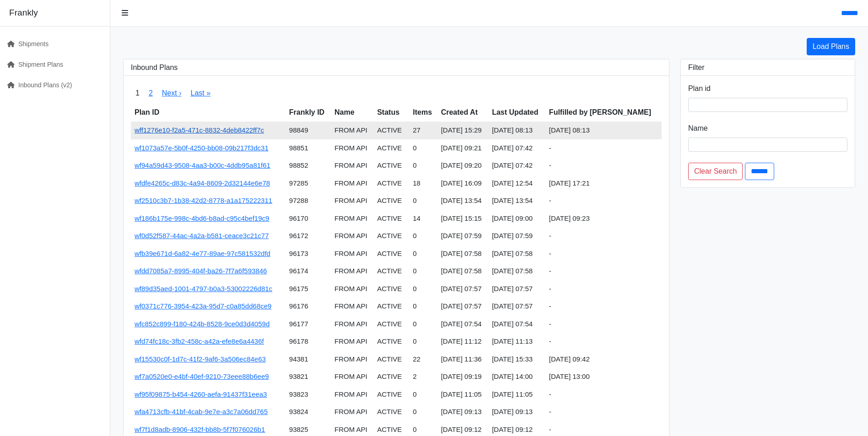 This screenshot has width=868, height=436. Describe the element at coordinates (200, 430) in the screenshot. I see `a: wf7f1d8adb-8906-432f-bb8b-5f7f076026b1` at that location.